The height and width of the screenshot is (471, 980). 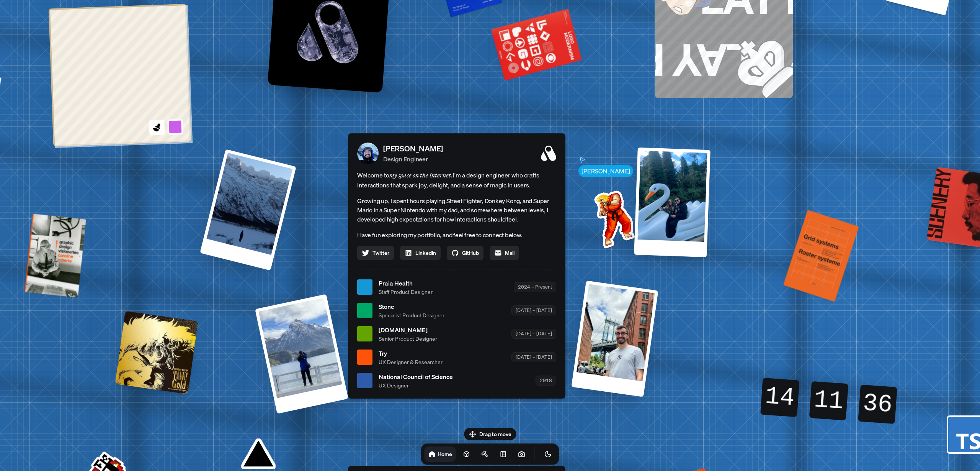 What do you see at coordinates (548, 454) in the screenshot?
I see `button: Toggle Theme` at bounding box center [548, 454].